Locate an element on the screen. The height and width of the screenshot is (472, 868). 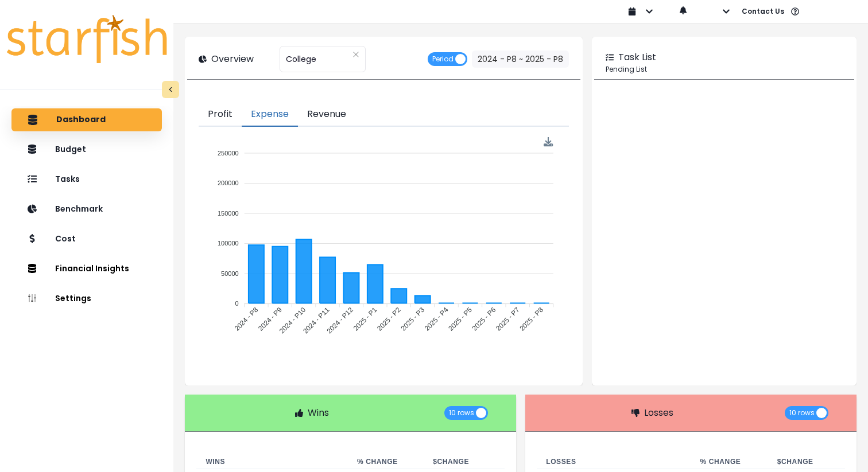
button: Expense is located at coordinates (270, 115).